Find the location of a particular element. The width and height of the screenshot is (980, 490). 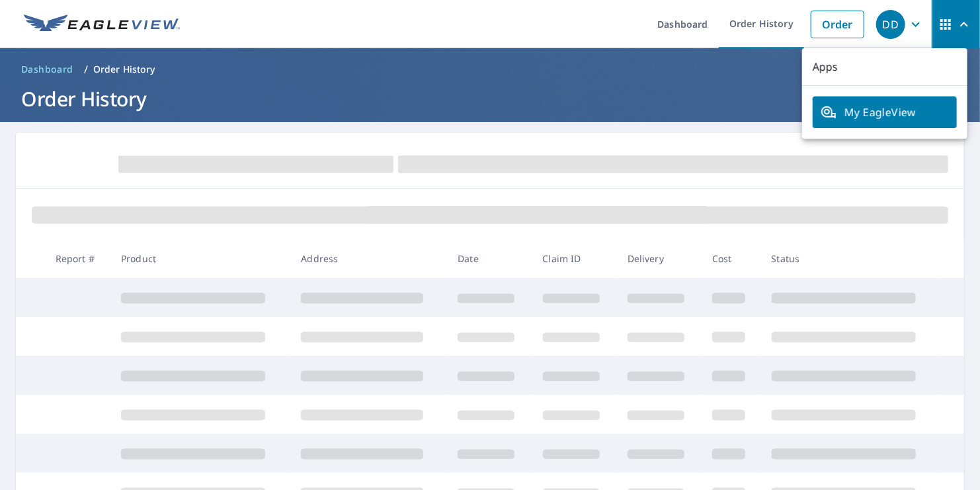

img: EV Logo is located at coordinates (101, 25).